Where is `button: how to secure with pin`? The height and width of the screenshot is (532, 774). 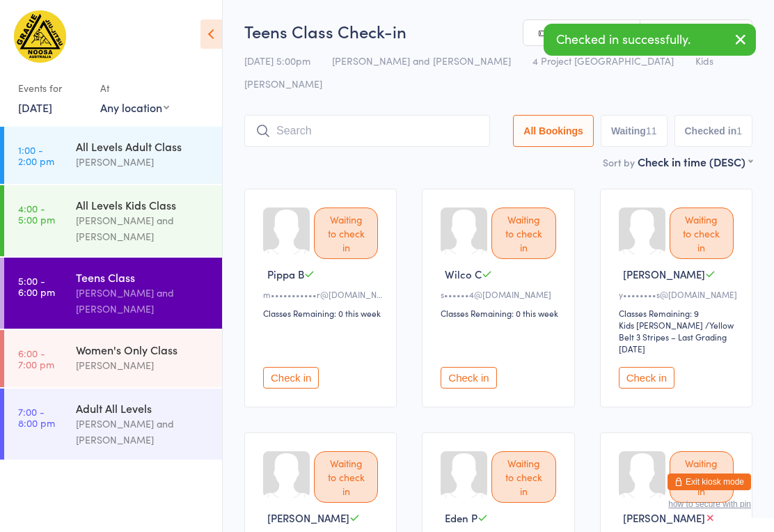
button: how to secure with pin is located at coordinates (709, 504).